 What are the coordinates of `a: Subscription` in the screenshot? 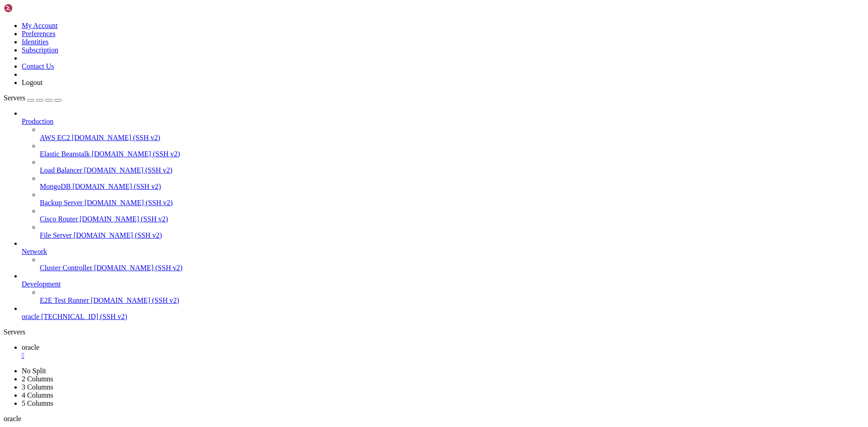 It's located at (40, 50).